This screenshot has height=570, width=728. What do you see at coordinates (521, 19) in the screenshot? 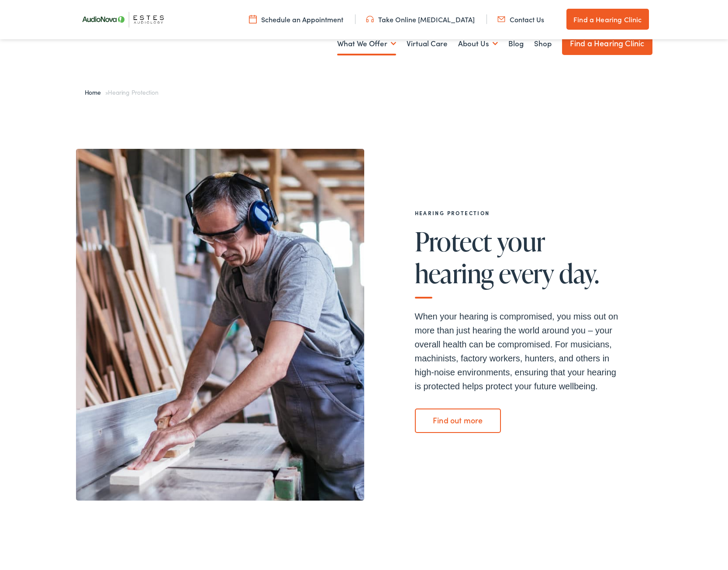
I see `a: Contact Us` at bounding box center [521, 19].